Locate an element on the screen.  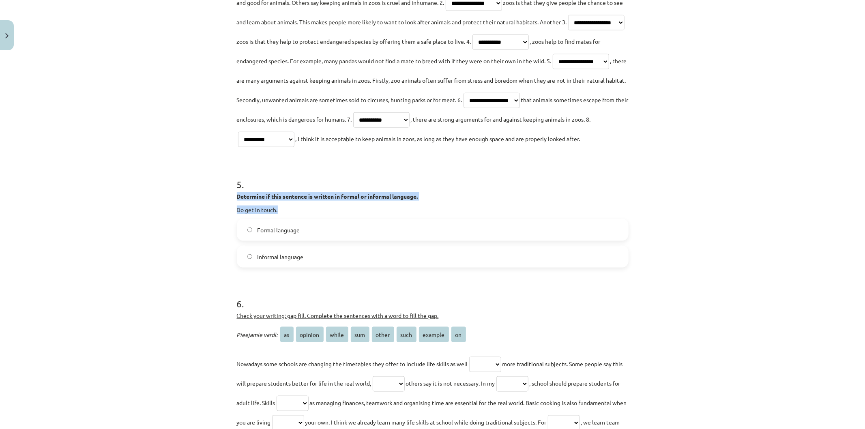
span: Nowadays some schools are changing the timetables they offer to include life skills as well is located at coordinates (352, 364).